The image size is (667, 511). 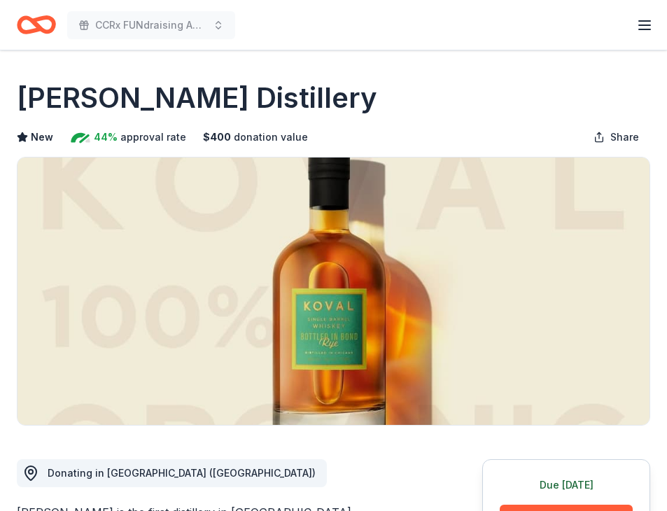 I want to click on span: CCRx FUNdraising Auction, so click(x=151, y=25).